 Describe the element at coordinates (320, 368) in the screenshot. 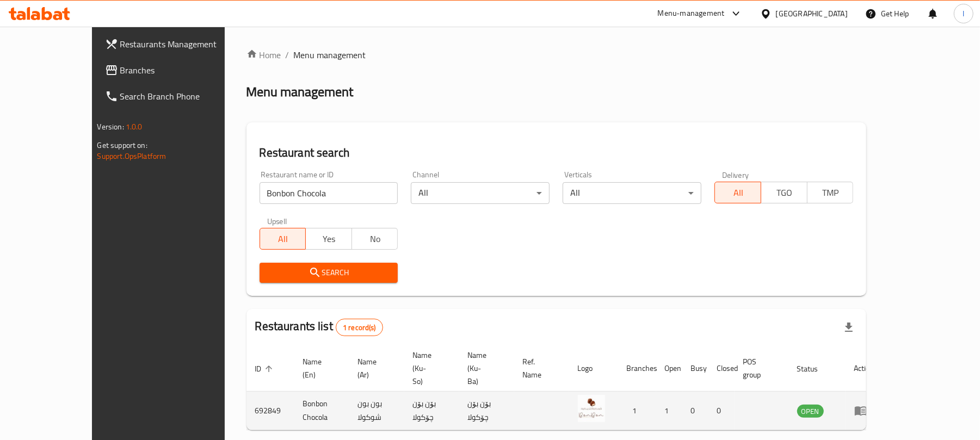

I see `span: Name (En)` at that location.